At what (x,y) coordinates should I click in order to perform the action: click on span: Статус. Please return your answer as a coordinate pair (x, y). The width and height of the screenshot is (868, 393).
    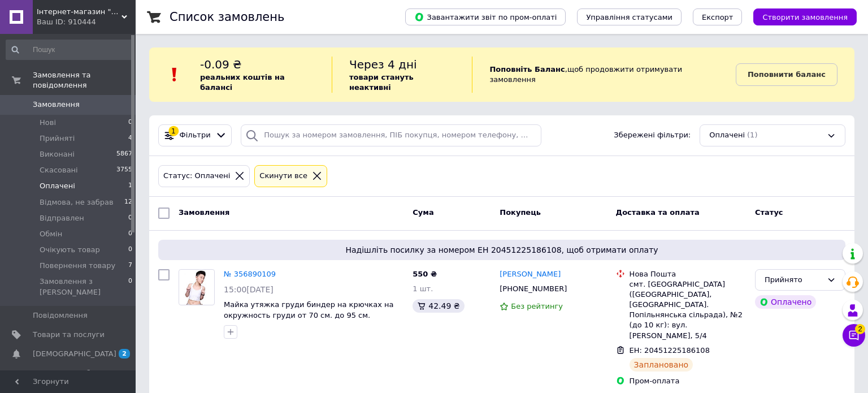
    Looking at the image, I should click on (769, 212).